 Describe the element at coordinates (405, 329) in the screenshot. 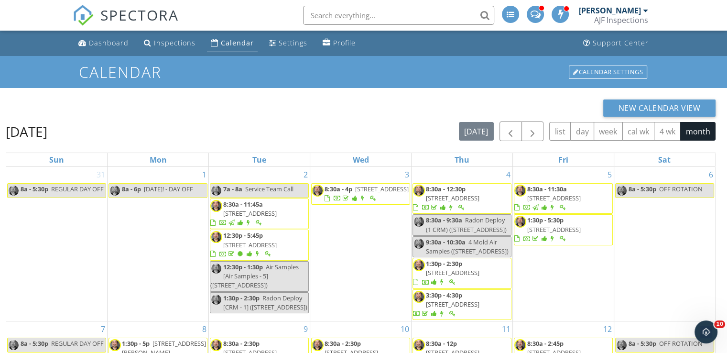

I see `a: Go to September 10, 2025` at that location.